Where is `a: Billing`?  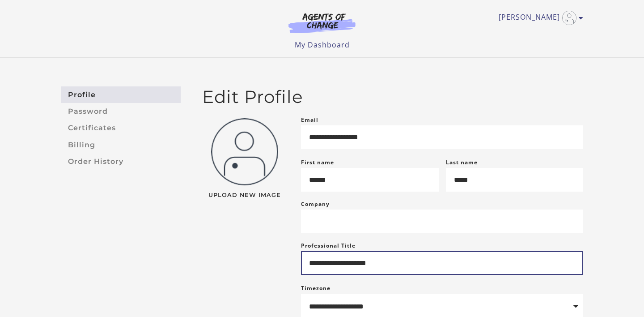
a: Billing is located at coordinates (121, 144).